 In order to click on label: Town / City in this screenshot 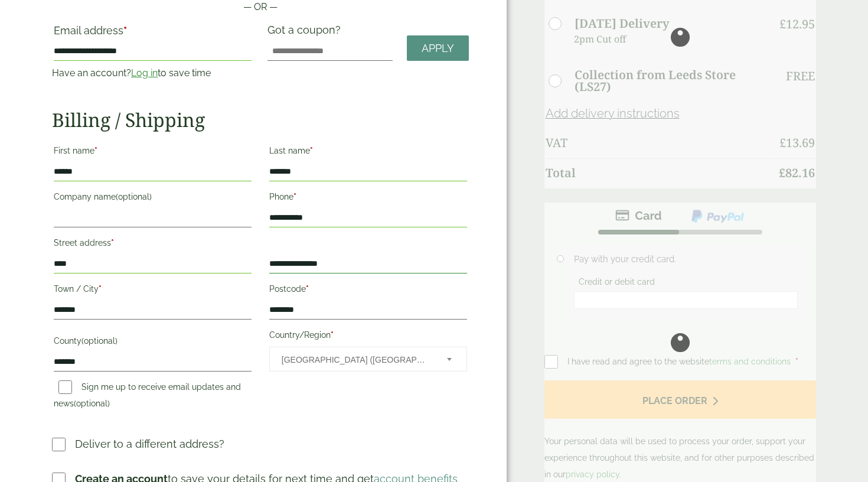, I will do `click(153, 291)`.